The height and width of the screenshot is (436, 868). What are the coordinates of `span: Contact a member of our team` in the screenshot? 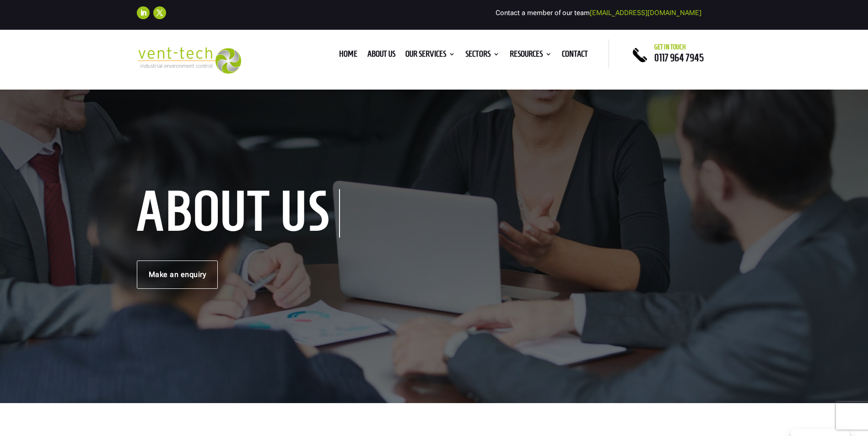 It's located at (598, 12).